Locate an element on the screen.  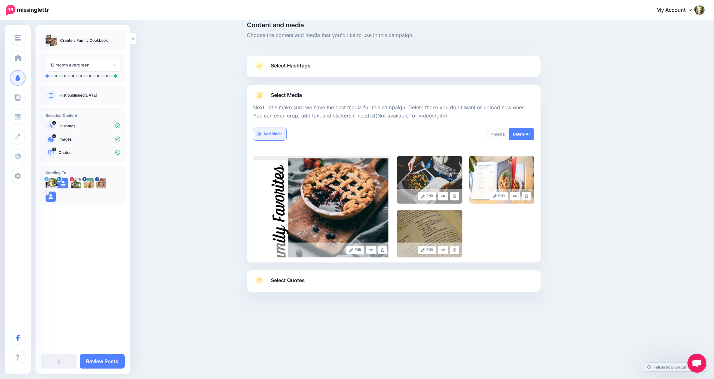
div: media is located at coordinates (498, 134).